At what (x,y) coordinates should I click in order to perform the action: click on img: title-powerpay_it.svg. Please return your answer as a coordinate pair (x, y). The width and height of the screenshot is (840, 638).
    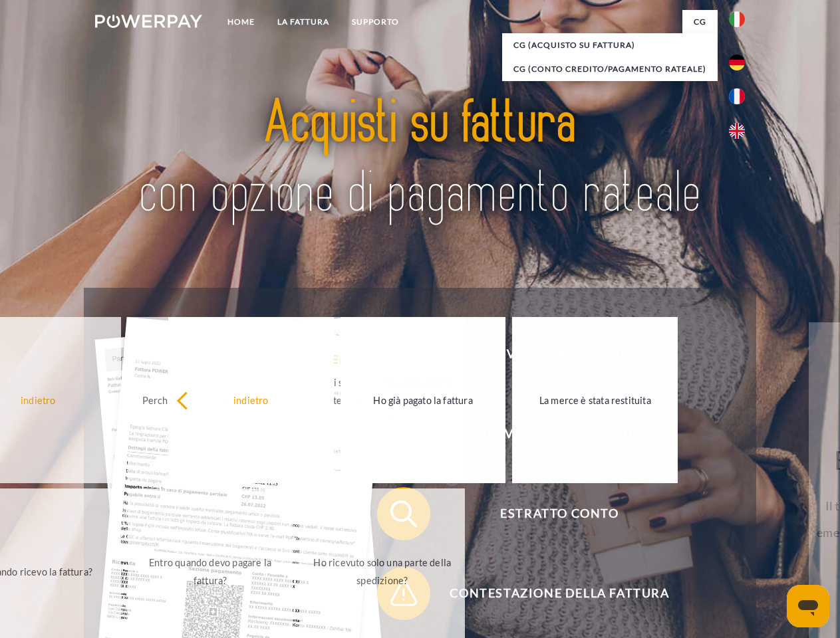
    Looking at the image, I should click on (419, 159).